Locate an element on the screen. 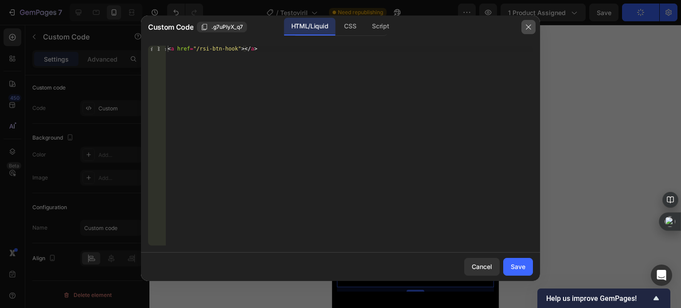 This screenshot has height=308, width=681. span: Help us improve GemPages! is located at coordinates (599, 299).